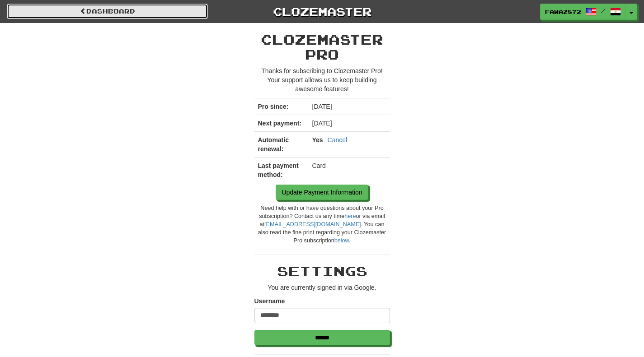 This screenshot has width=644, height=357. What do you see at coordinates (278, 170) in the screenshot?
I see `strong: Last payment method:` at bounding box center [278, 170].